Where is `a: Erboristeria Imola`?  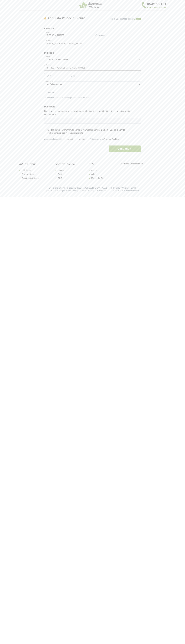
a: Erboristeria Imola is located at coordinates (132, 191).